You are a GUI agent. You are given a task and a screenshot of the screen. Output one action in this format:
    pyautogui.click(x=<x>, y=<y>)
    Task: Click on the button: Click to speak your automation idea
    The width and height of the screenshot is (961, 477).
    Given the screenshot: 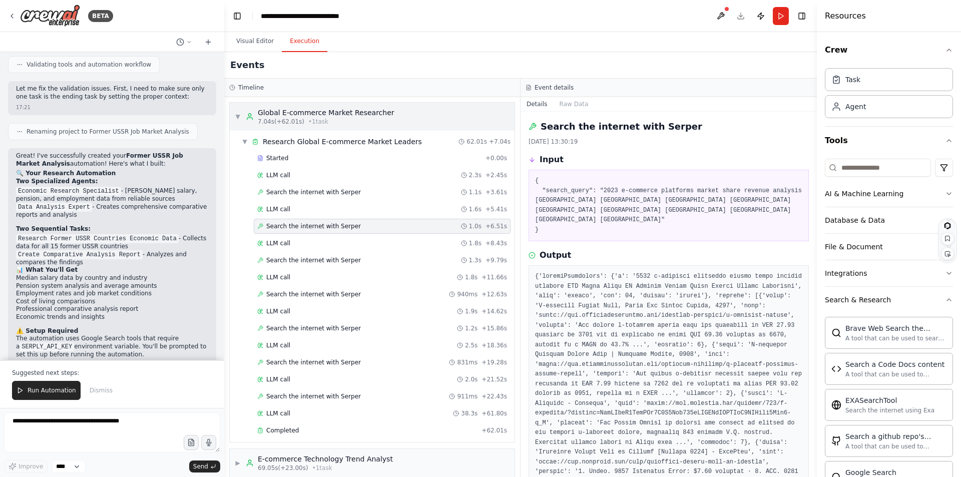 What is the action you would take?
    pyautogui.click(x=209, y=443)
    